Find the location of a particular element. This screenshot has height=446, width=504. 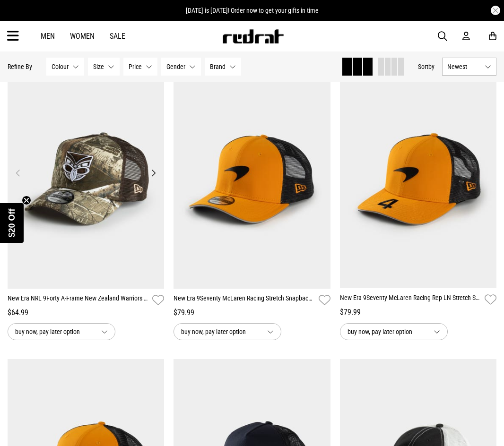

span: Size is located at coordinates (98, 66).